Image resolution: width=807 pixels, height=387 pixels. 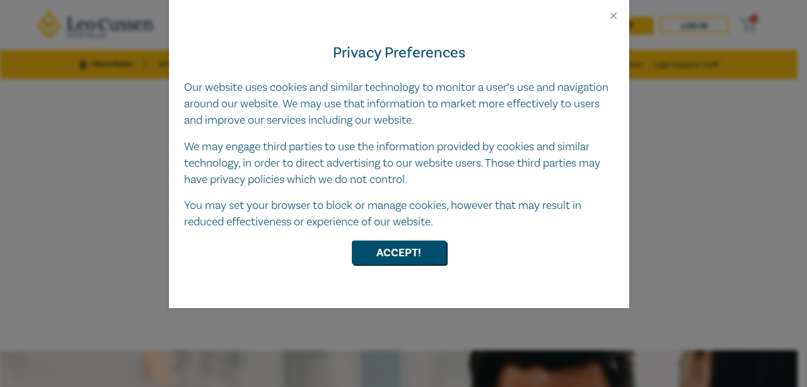 What do you see at coordinates (399, 214) in the screenshot?
I see `p: You may set your browser to block or manage cookies, however that may result in reduced effective...` at bounding box center [399, 214].